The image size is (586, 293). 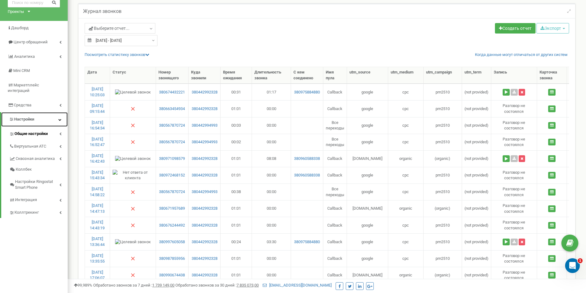 What do you see at coordinates (134, 285) in the screenshot?
I see `span: Обработано звонков за 7 дней :` at bounding box center [134, 285].